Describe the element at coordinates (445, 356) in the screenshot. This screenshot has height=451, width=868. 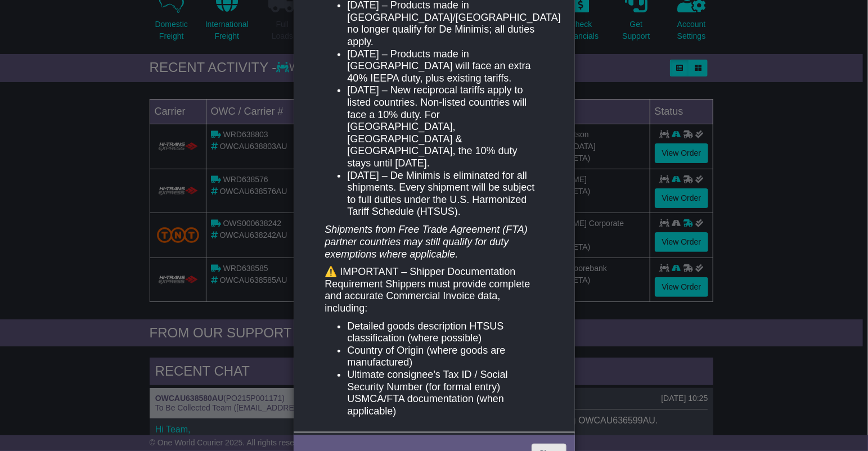
I see `li: Country of Origin (where goods are manufactured)` at that location.